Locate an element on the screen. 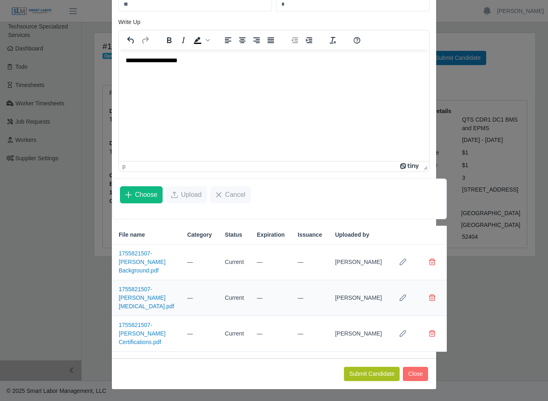 This screenshot has width=548, height=401. span: Cancel is located at coordinates (236, 195).